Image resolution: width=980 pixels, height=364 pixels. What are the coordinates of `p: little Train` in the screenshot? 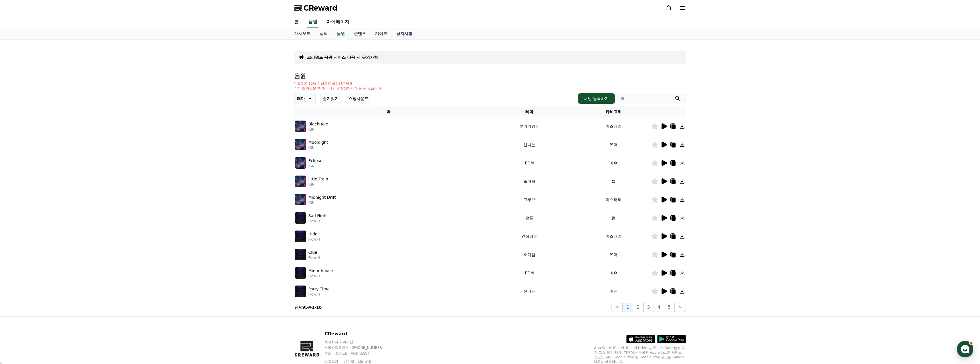 It's located at (319, 179).